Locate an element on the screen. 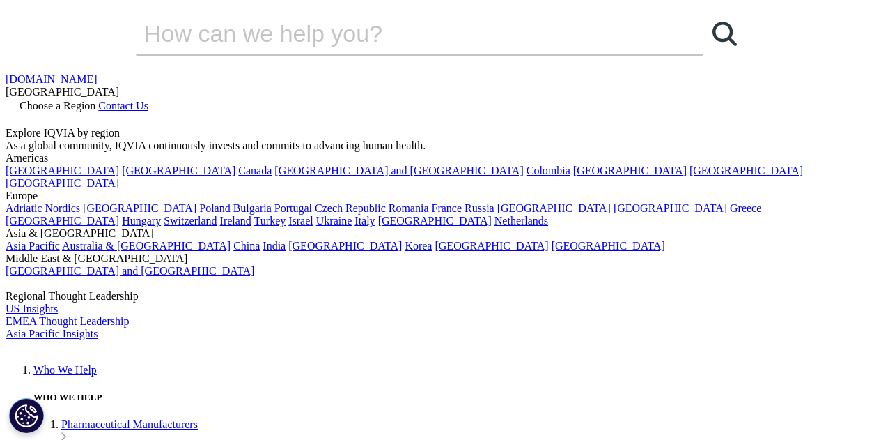  span: US Insights is located at coordinates (31, 308).